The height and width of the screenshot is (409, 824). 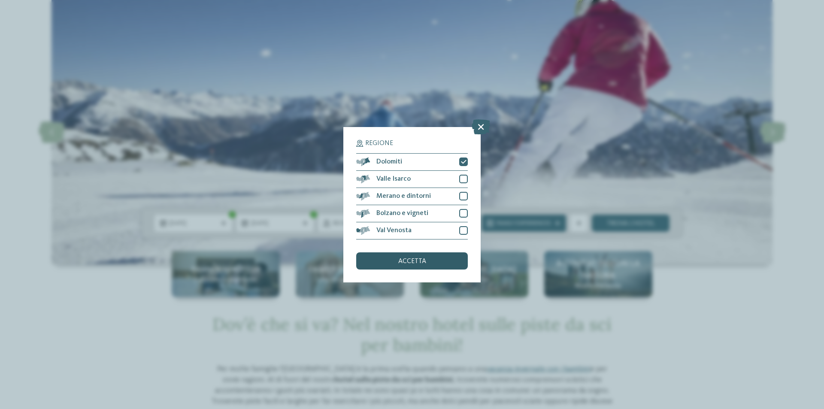 What do you see at coordinates (403, 196) in the screenshot?
I see `span: Merano e dintorni` at bounding box center [403, 196].